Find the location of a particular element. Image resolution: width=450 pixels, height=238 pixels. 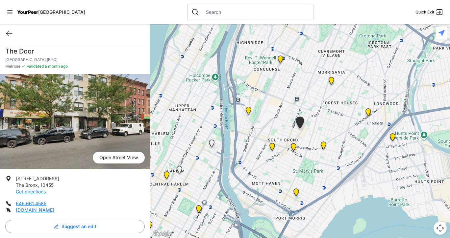

div: Upper West Side, Closed is located at coordinates (211, 145).